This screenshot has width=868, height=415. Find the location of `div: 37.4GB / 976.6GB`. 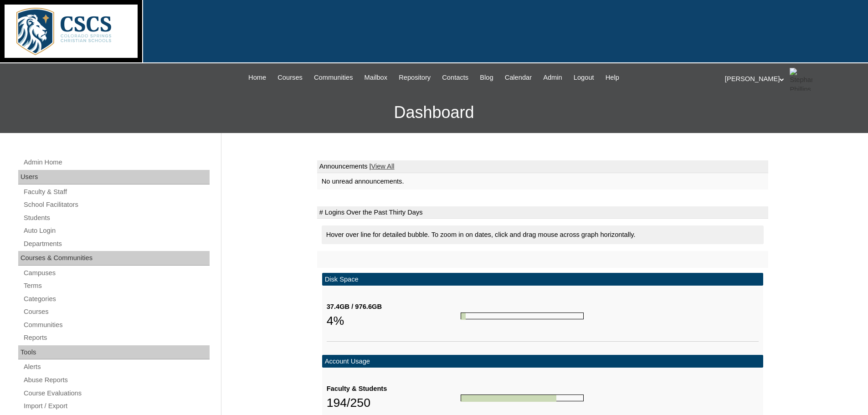

div: 37.4GB / 976.6GB is located at coordinates (394, 307).